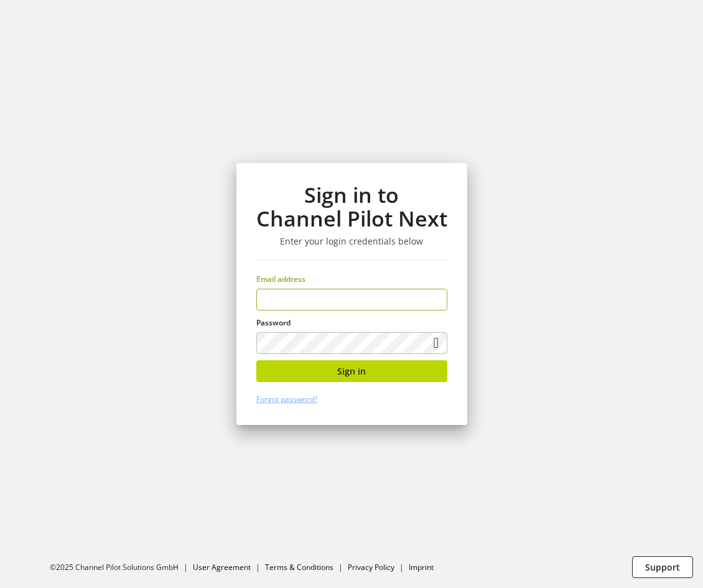 The image size is (703, 588). I want to click on span: Sign in, so click(351, 371).